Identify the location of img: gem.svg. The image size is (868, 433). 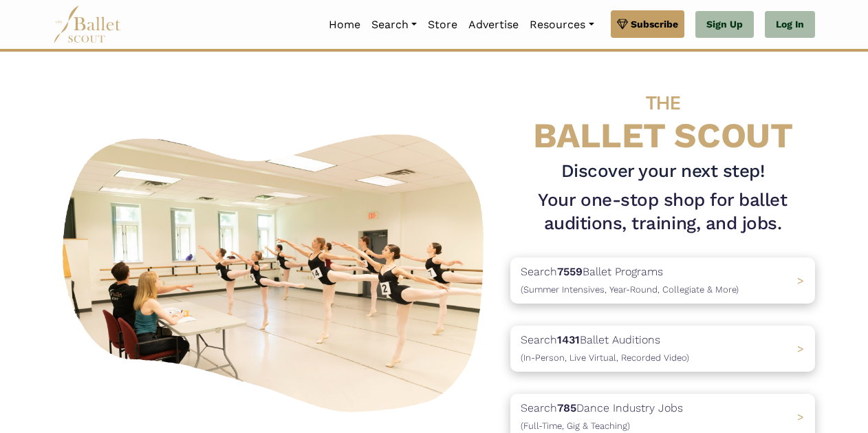
(622, 24).